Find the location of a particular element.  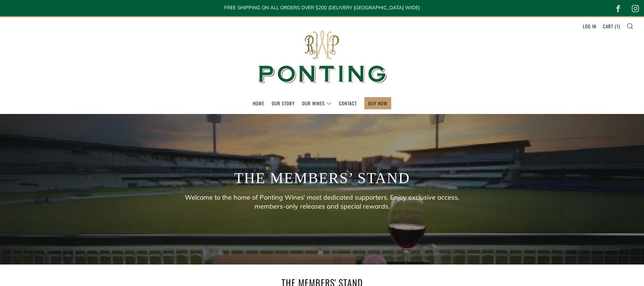

span: 1 is located at coordinates (617, 26).